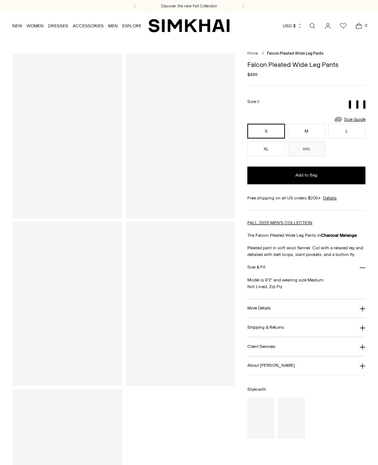  Describe the element at coordinates (189, 6) in the screenshot. I see `h3: Discover the new Fall Collection` at that location.